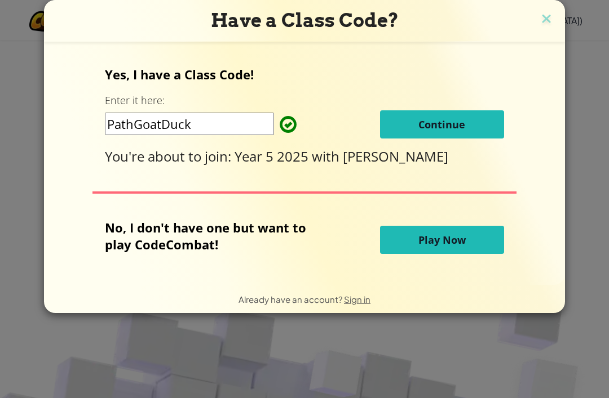 The width and height of the screenshot is (609, 398). I want to click on button: Play Now, so click(442, 240).